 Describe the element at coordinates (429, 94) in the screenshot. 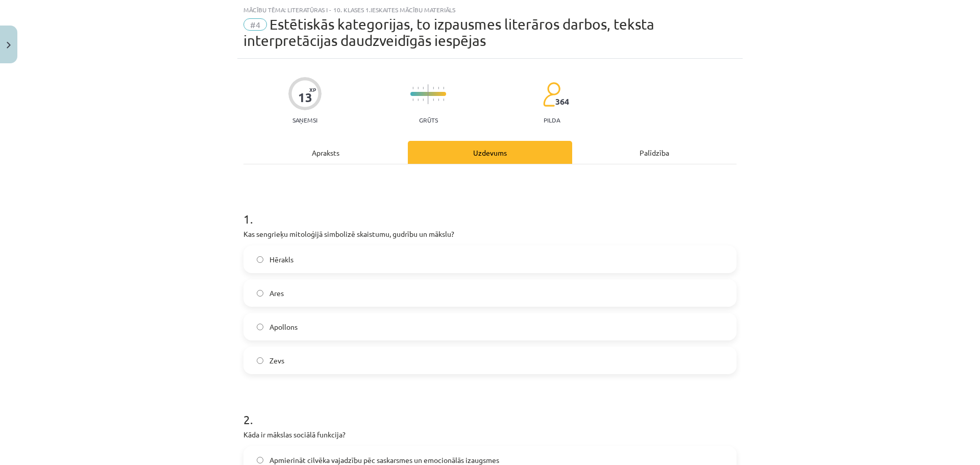

I see `img: icon-long-line-d9ea69661e0d244f92f715978eff75569469978d946b2353a9bb055b3ed8787d.svg` at that location.